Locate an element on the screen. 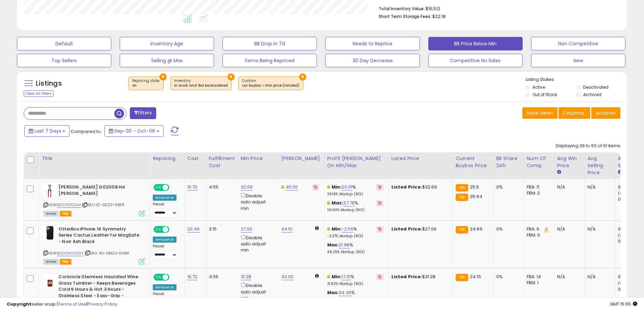 This screenshot has width=644, height=311. small: Avg BB Share. is located at coordinates (620, 172).